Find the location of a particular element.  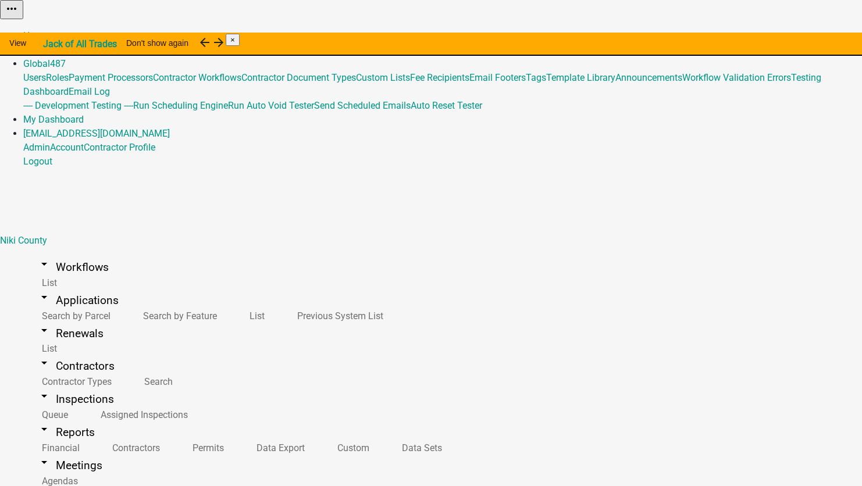

div: Global is located at coordinates (438, 92).